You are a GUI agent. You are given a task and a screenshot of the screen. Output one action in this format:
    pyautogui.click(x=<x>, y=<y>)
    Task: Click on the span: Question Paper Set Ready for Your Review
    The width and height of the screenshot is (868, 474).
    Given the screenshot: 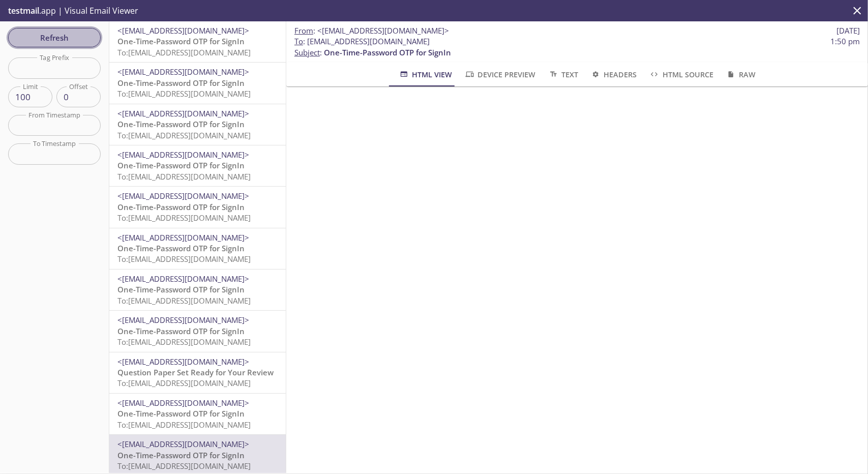 What is the action you would take?
    pyautogui.click(x=195, y=372)
    